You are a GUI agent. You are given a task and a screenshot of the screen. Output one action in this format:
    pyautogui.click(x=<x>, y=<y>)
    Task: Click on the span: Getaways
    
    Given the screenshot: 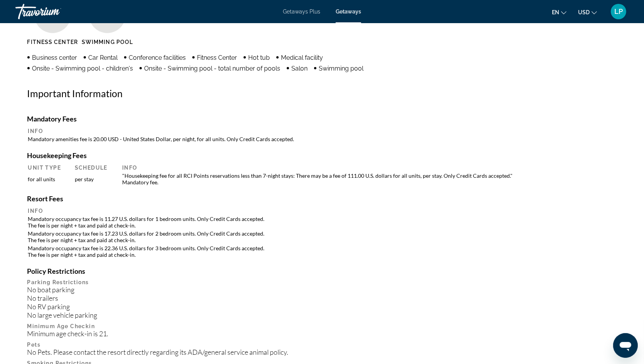 What is the action you would take?
    pyautogui.click(x=348, y=12)
    